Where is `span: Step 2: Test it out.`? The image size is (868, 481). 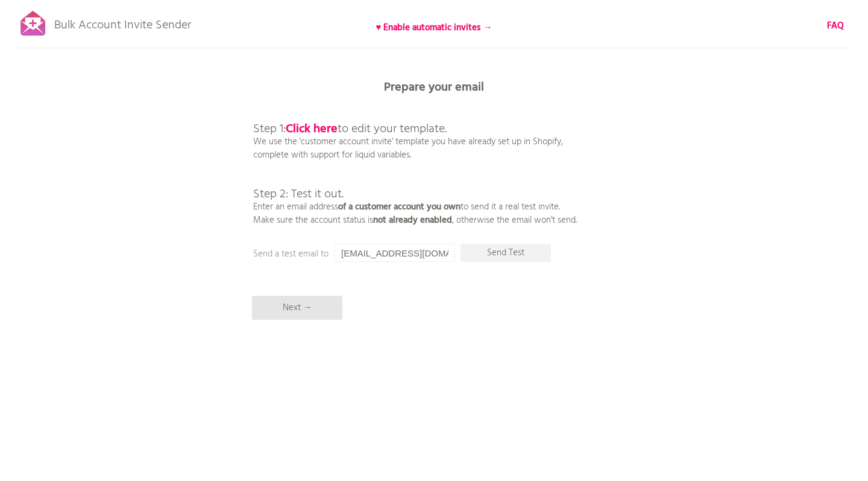 span: Step 2: Test it out. is located at coordinates (299, 194).